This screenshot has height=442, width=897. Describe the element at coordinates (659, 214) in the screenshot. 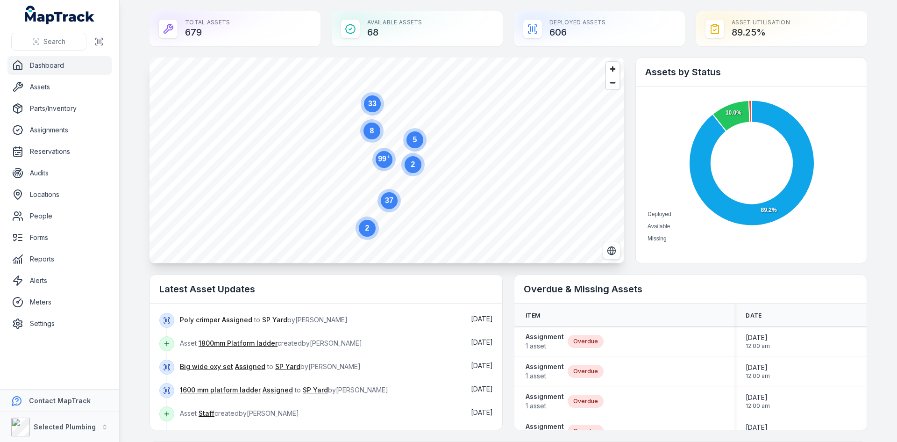

I see `span: Deployed` at that location.